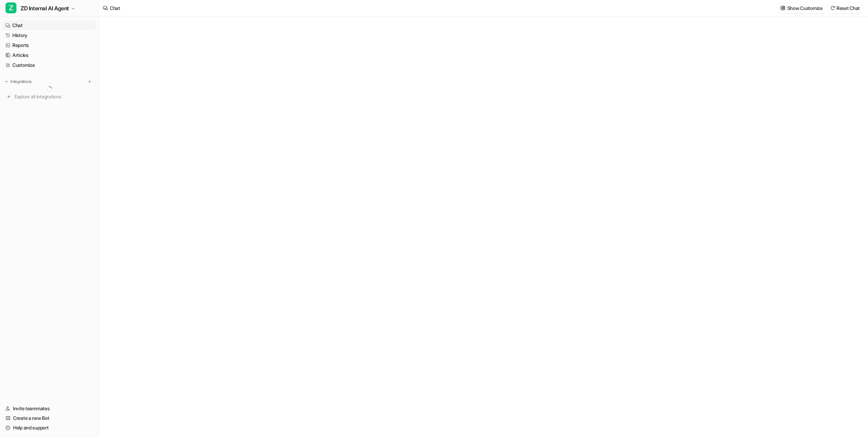 The image size is (868, 438). What do you see at coordinates (802, 8) in the screenshot?
I see `button: Show Customize` at bounding box center [802, 8].